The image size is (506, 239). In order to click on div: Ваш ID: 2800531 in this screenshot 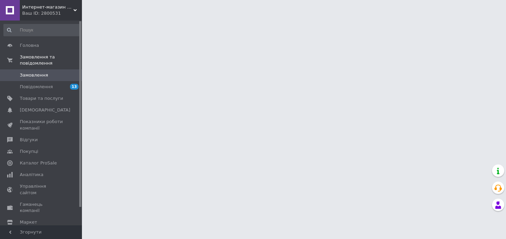, I will do `click(52, 13)`.